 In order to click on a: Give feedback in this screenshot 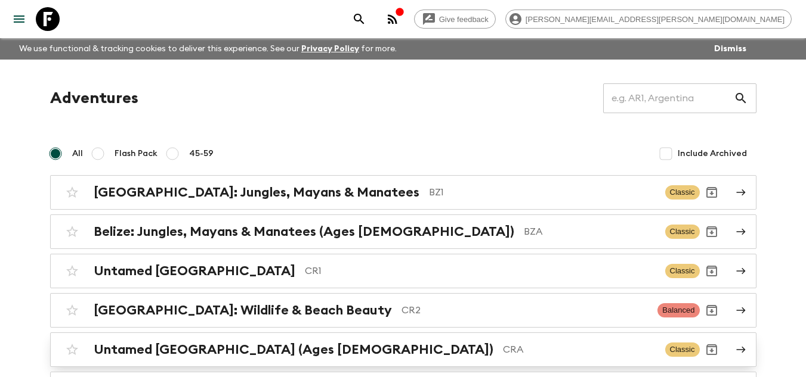, I will do `click(454, 19)`.